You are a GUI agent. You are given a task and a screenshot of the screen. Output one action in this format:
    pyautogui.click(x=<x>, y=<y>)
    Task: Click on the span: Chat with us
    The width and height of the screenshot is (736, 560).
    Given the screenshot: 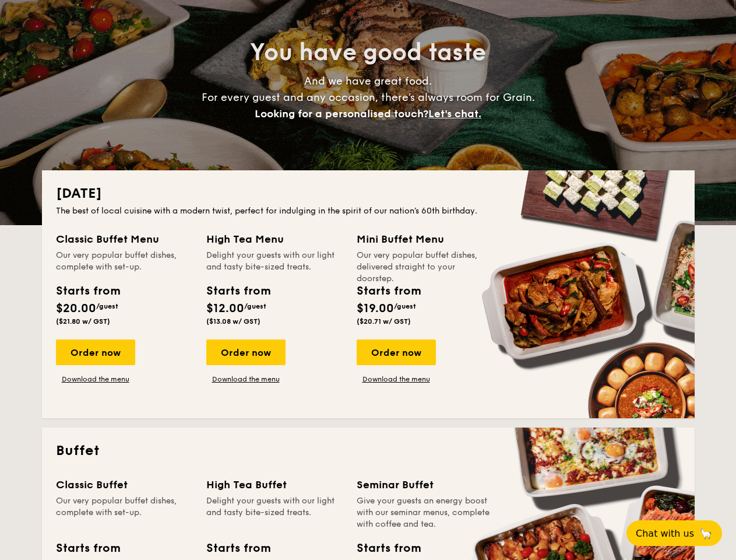 What is the action you would take?
    pyautogui.click(x=665, y=533)
    